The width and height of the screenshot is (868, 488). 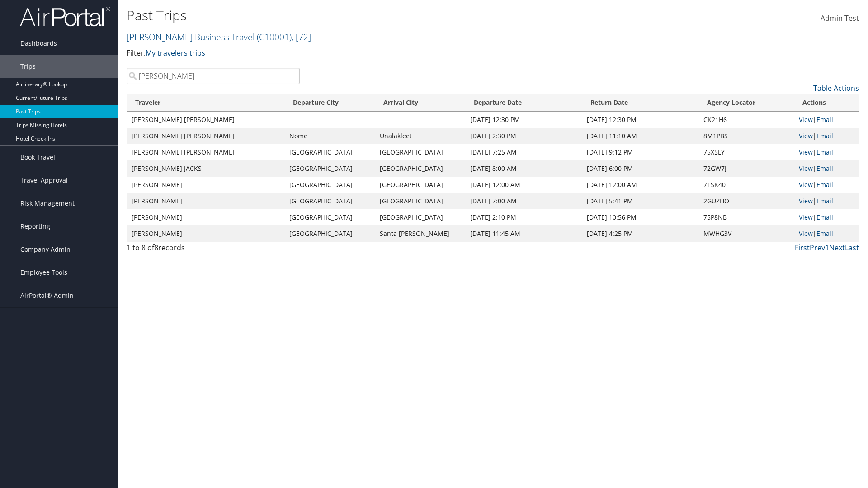 What do you see at coordinates (746, 169) in the screenshot?
I see `td: 72GW7J` at bounding box center [746, 169].